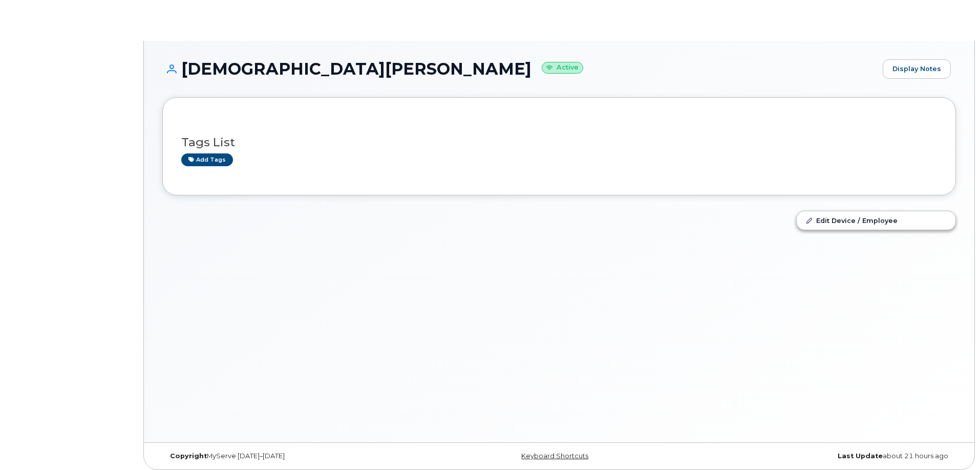 The width and height of the screenshot is (980, 470). I want to click on a: Keyboard Shortcuts, so click(554, 456).